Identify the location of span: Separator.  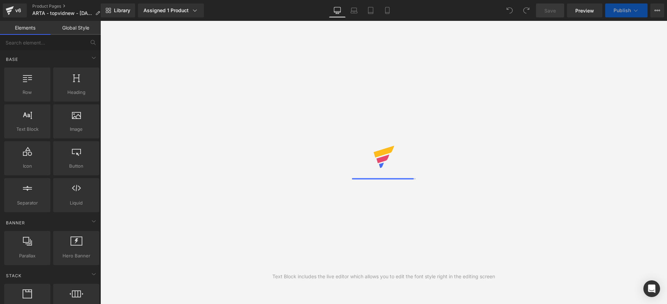
(27, 203).